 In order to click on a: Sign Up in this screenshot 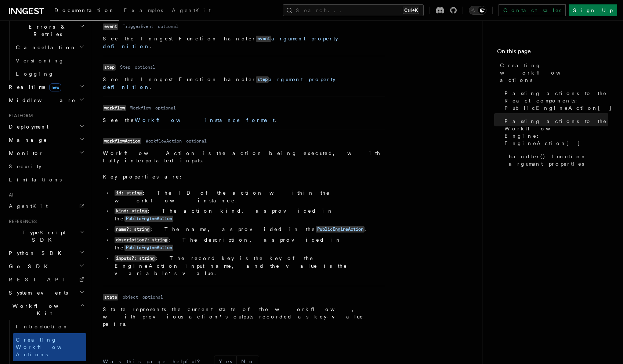, I will do `click(593, 10)`.